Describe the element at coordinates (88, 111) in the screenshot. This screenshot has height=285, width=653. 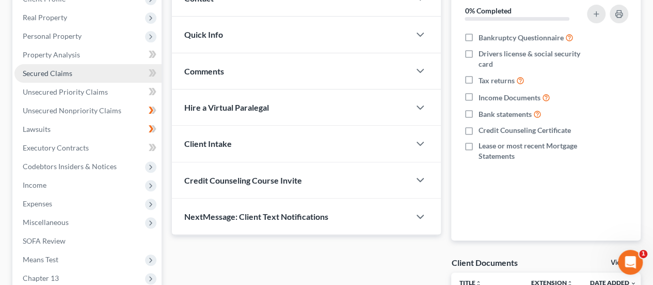
I see `a: Unsecured Nonpriority Claims` at that location.